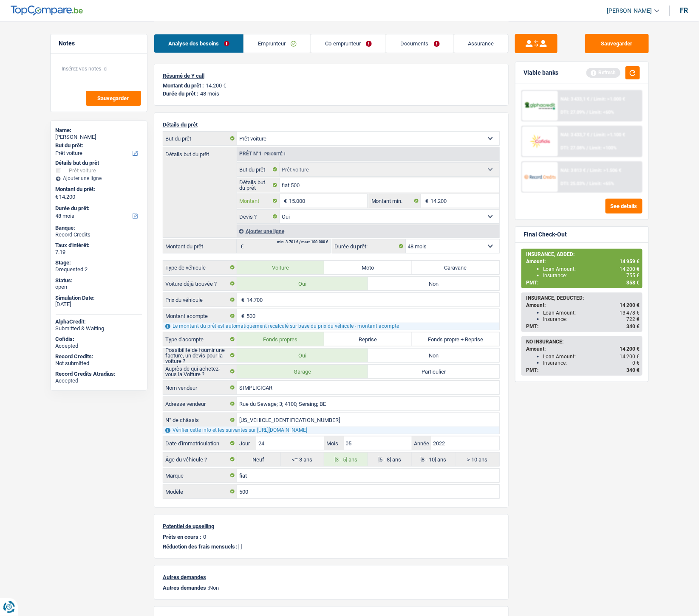  I want to click on label: Montant acompte, so click(200, 316).